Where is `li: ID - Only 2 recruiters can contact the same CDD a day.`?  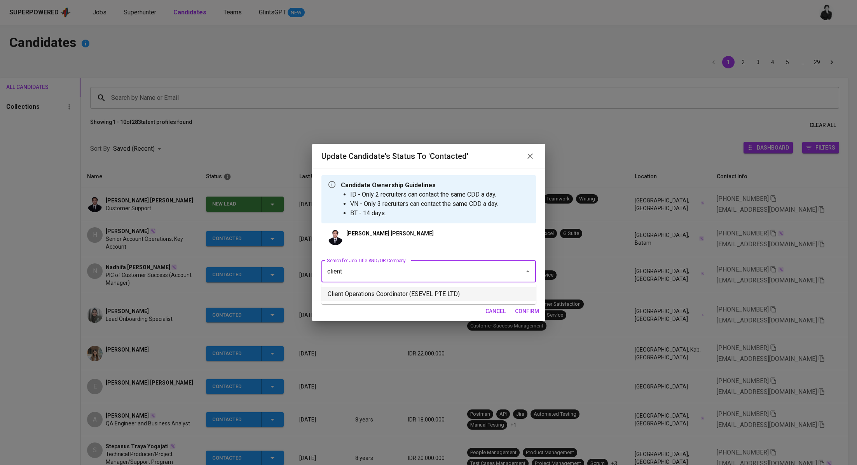
li: ID - Only 2 recruiters can contact the same CDD a day. is located at coordinates (424, 195).